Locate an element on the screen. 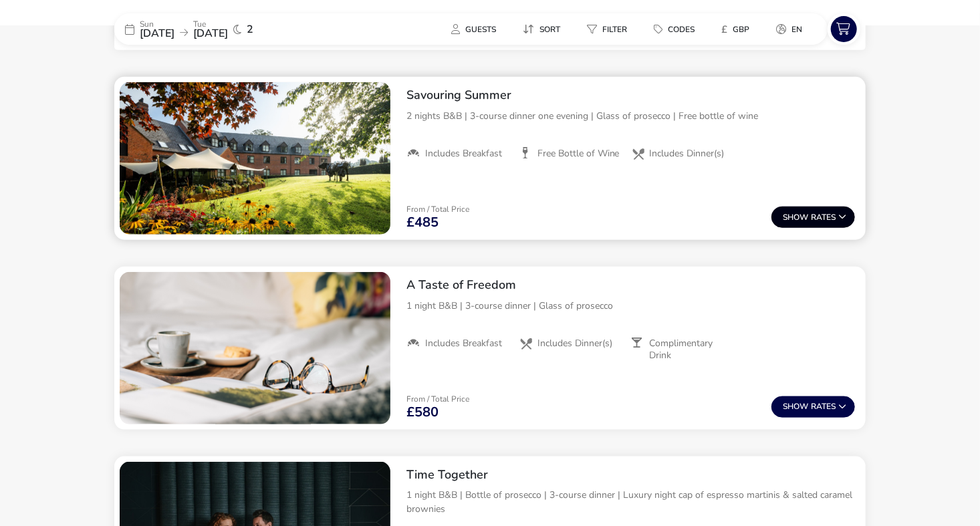 The height and width of the screenshot is (526, 980). span: Filter is located at coordinates (614, 29).